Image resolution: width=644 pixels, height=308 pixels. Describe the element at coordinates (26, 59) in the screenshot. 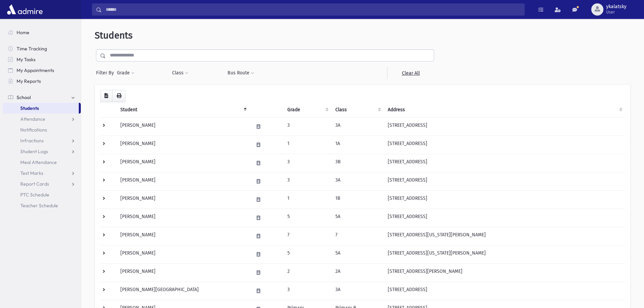

I see `span: My Tasks` at that location.